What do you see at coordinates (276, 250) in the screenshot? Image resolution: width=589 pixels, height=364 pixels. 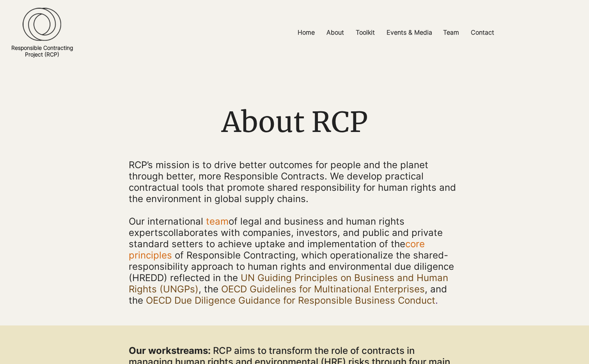 I see `a: core principles` at bounding box center [276, 250].